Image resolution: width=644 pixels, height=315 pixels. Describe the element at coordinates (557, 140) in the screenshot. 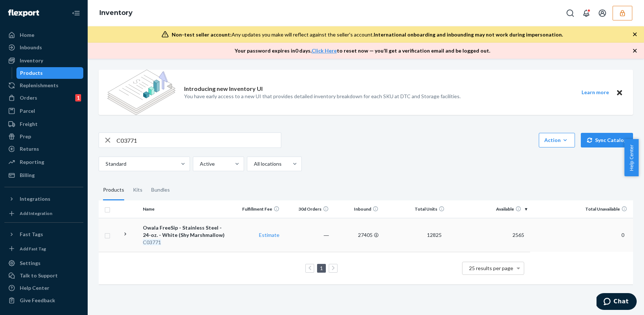

I see `button: Action` at that location.